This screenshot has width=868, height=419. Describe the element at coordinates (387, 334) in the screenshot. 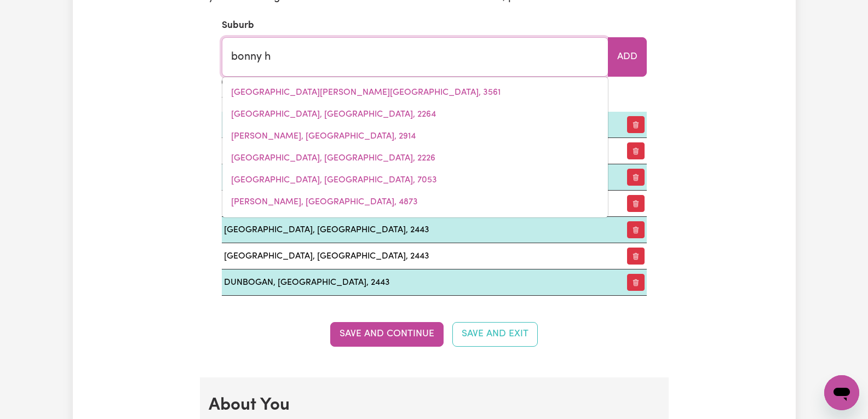

I see `button: Save and Continue` at that location.